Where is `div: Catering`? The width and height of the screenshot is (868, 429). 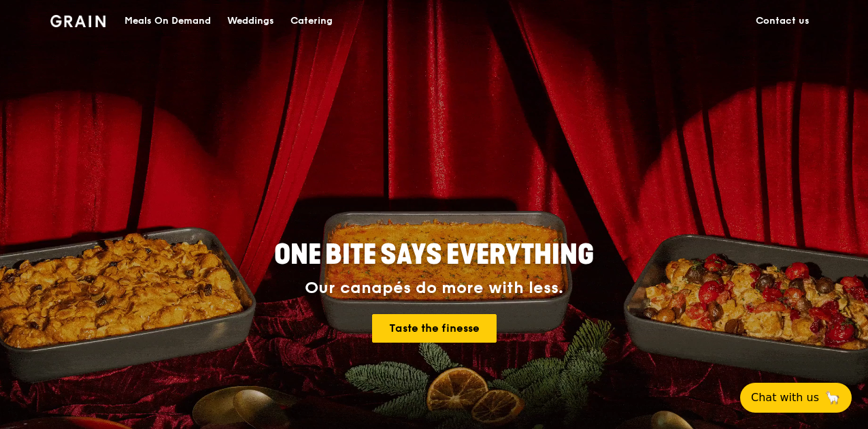 div: Catering is located at coordinates (311, 21).